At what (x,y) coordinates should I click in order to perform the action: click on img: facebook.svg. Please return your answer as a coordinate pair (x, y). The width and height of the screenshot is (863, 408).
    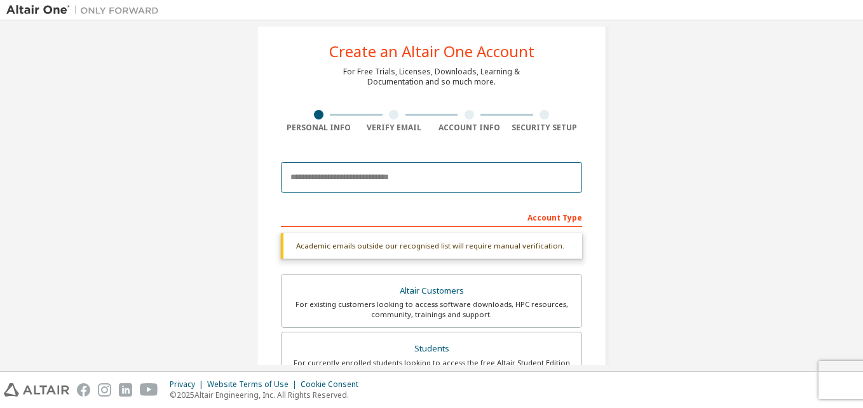
    Looking at the image, I should click on (83, 390).